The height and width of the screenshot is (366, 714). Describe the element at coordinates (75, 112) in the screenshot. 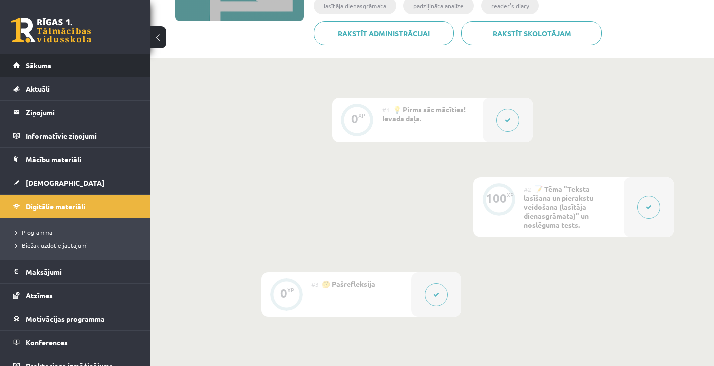

I see `a: Ziņojumi` at that location.